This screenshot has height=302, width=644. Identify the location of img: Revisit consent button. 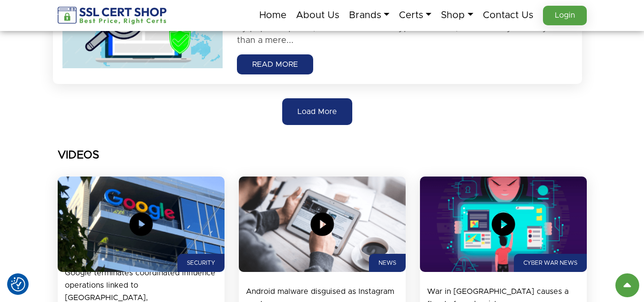
(18, 284).